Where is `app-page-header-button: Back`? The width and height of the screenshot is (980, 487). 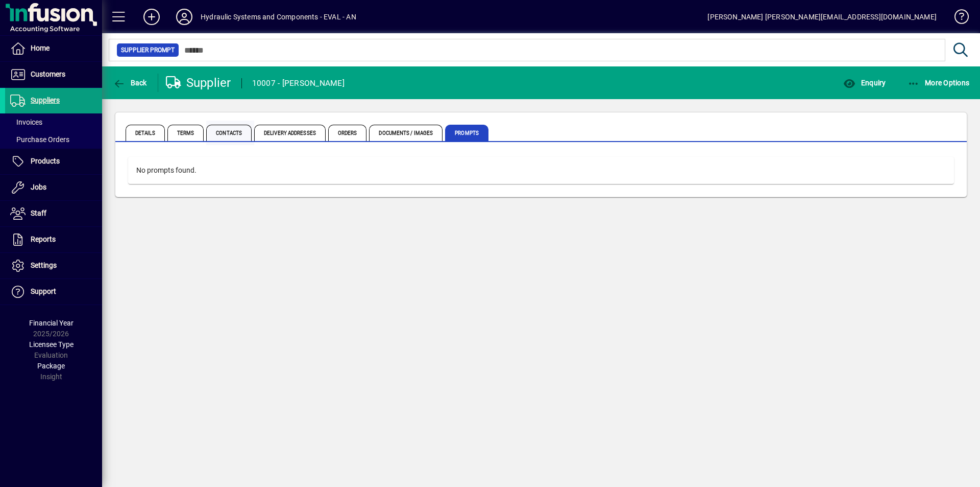 app-page-header-button: Back is located at coordinates (130, 83).